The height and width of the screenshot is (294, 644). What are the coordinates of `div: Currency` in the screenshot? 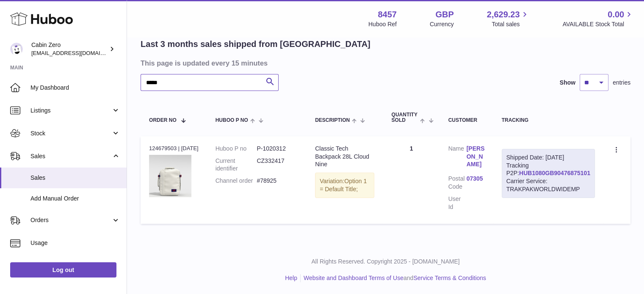 It's located at (441, 24).